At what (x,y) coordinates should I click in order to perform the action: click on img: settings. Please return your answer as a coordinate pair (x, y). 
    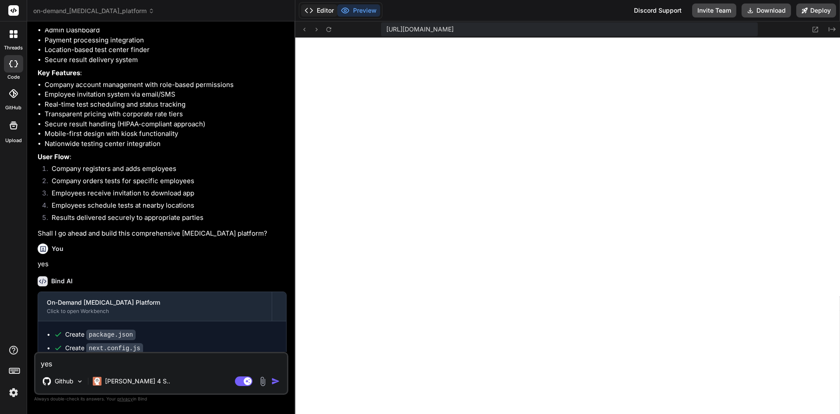
    Looking at the image, I should click on (14, 393).